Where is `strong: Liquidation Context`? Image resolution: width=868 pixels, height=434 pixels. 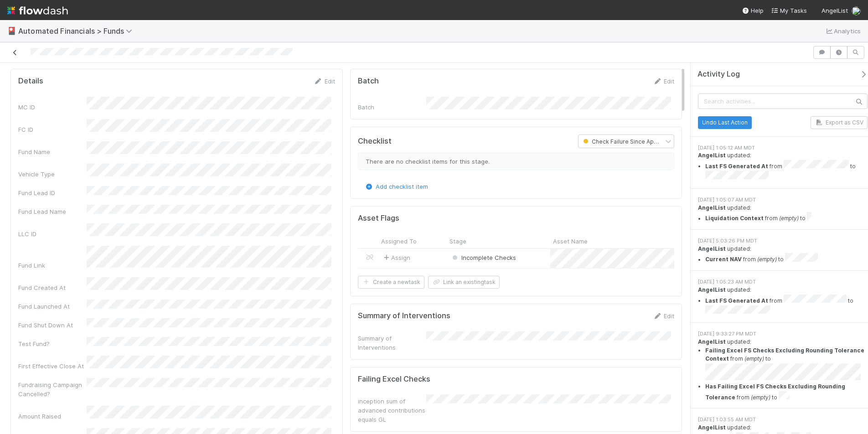 strong: Liquidation Context is located at coordinates (734, 218).